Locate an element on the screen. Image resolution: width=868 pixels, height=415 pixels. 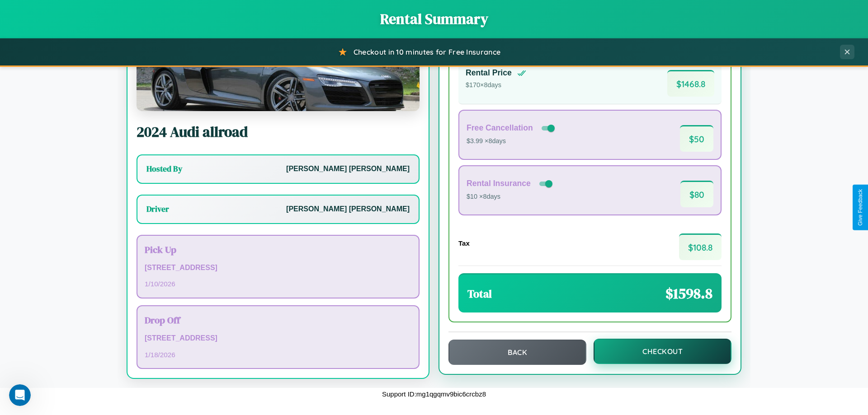
h4: Tax is located at coordinates (464, 243).